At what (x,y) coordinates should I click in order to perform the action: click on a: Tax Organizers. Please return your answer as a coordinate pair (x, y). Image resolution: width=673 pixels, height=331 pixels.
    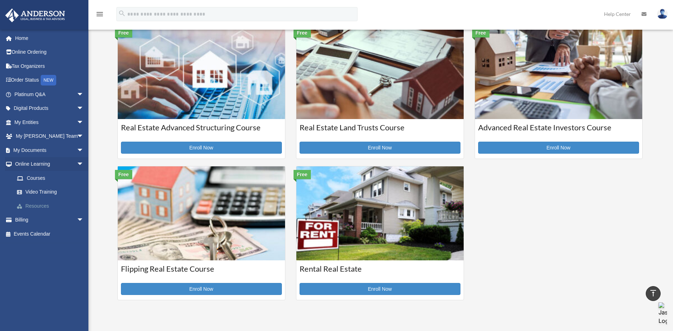
    Looking at the image, I should click on (50, 66).